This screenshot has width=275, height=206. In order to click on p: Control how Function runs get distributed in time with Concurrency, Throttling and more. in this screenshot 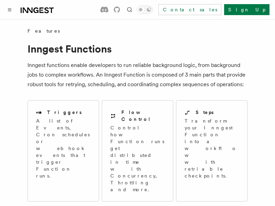, I will do `click(137, 159)`.